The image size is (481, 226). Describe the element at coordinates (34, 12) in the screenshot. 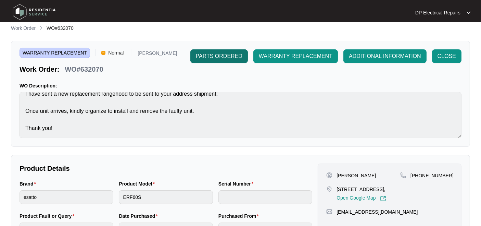

I see `img: residentia service logo` at that location.